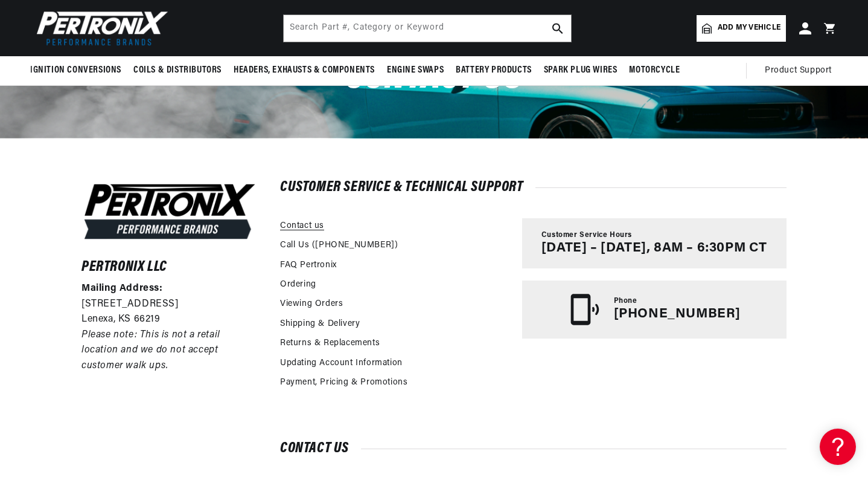  I want to click on input: Search Part #, Category or Keyword, so click(428, 29).